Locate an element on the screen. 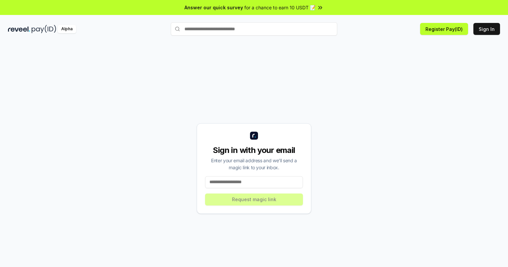  div: Alpha is located at coordinates (67, 29).